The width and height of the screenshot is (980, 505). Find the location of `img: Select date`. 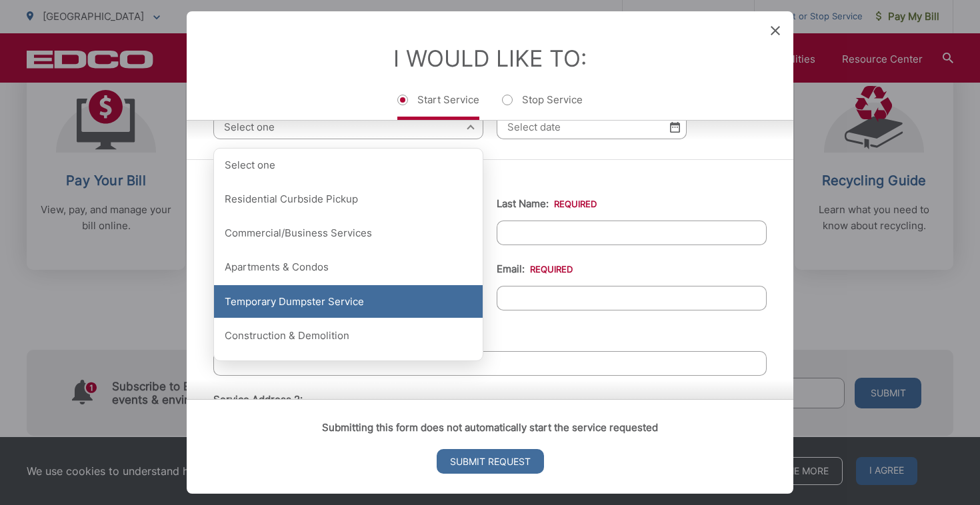

img: Select date is located at coordinates (674, 127).